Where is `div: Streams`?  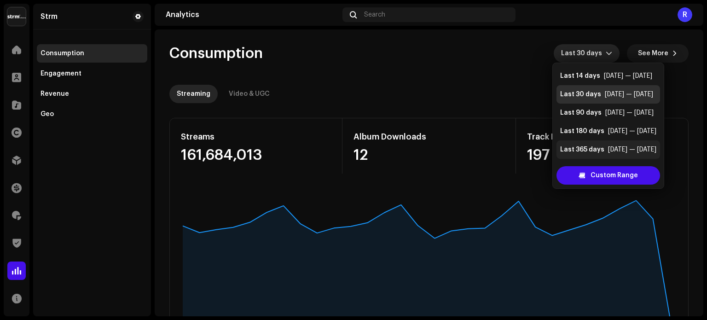
div: Streams is located at coordinates (256, 137).